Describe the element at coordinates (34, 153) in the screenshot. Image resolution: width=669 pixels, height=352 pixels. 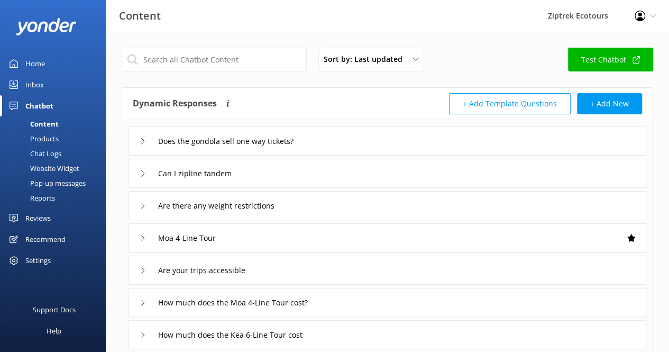
I see `div: Chat Logs` at that location.